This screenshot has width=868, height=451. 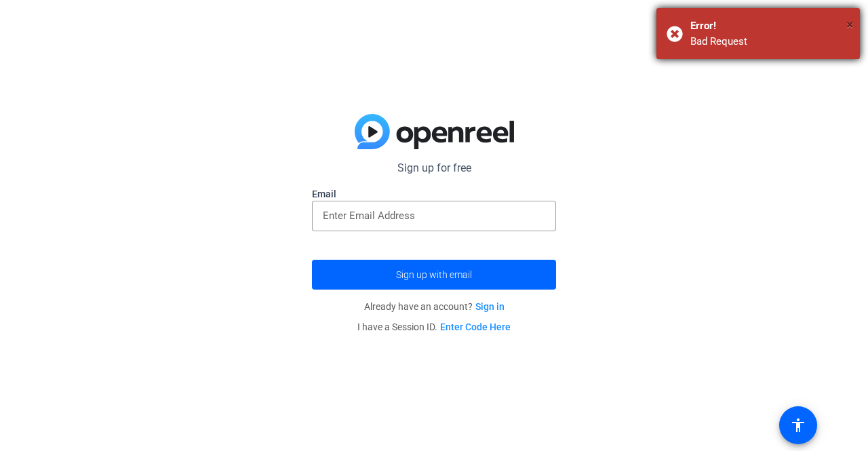 I want to click on span: I have a Session ID., so click(x=434, y=327).